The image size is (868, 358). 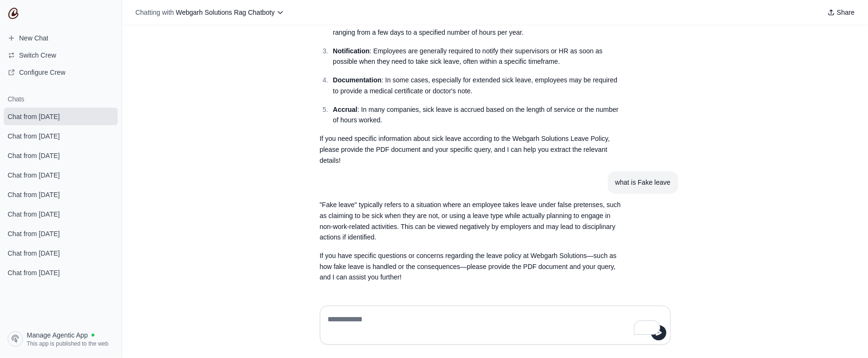 I want to click on button: Chatting with Webgarh Solutions Rag Chatboty, so click(x=210, y=12).